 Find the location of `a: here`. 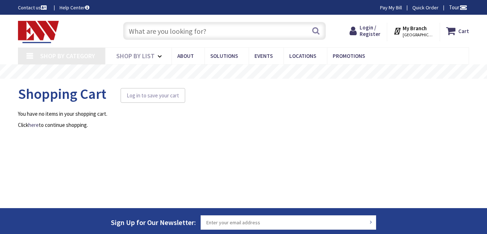

a: here is located at coordinates (33, 125).